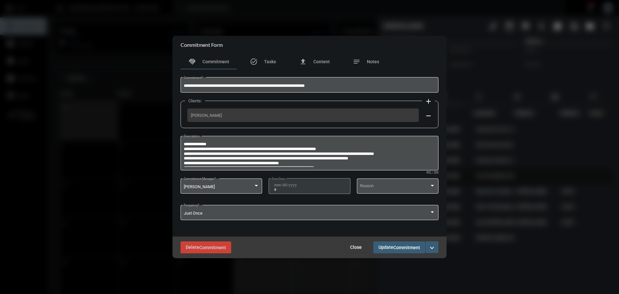 This screenshot has width=619, height=294. I want to click on mat-icon: expand_more, so click(432, 248).